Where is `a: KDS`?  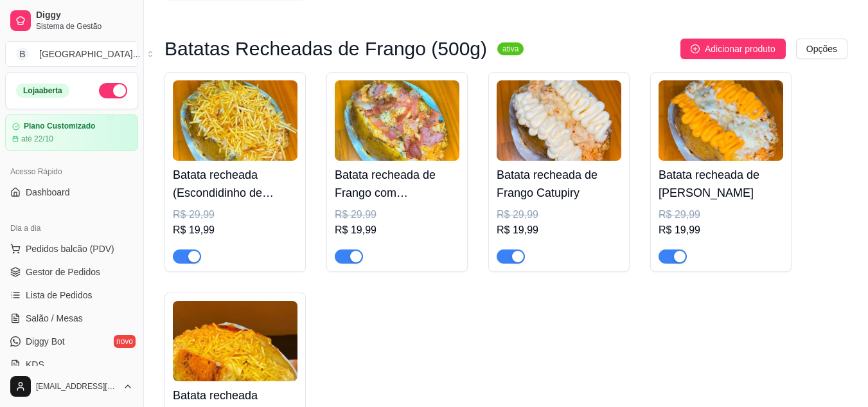 a: KDS is located at coordinates (71, 365).